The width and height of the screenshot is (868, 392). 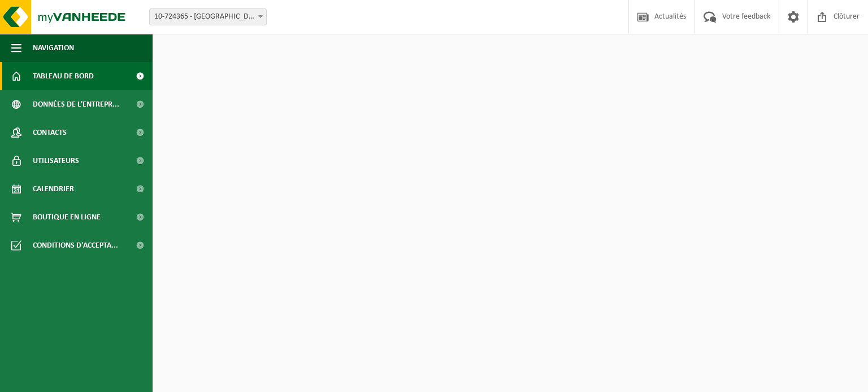 I want to click on span: Utilisateurs, so click(x=56, y=161).